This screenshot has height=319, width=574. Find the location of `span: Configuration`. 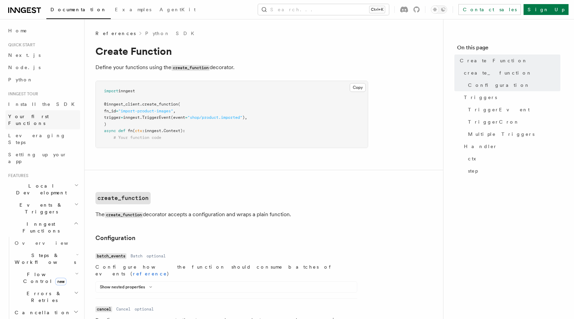

span: Configuration is located at coordinates (499, 85).